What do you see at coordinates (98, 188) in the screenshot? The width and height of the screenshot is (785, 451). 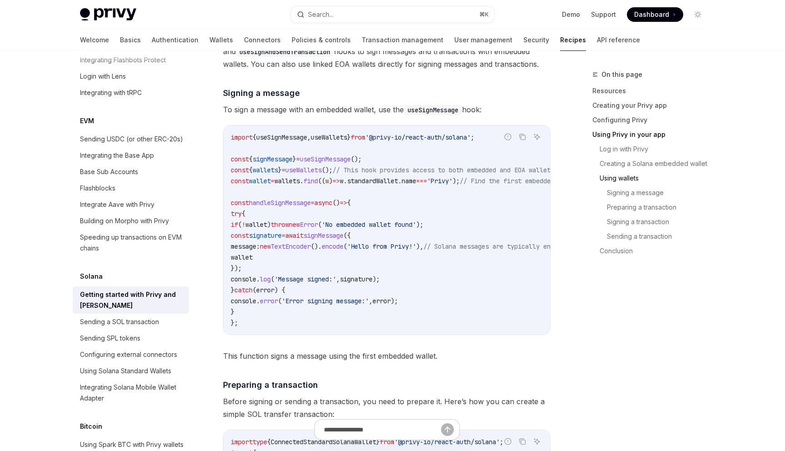 I see `div: Flashblocks` at bounding box center [98, 188].